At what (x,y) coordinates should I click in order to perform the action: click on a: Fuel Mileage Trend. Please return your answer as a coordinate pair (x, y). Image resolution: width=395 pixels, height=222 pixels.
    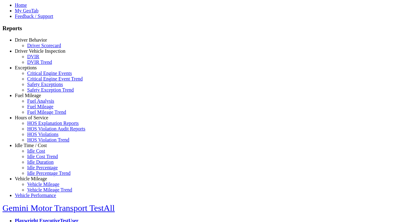
    Looking at the image, I should click on (47, 112).